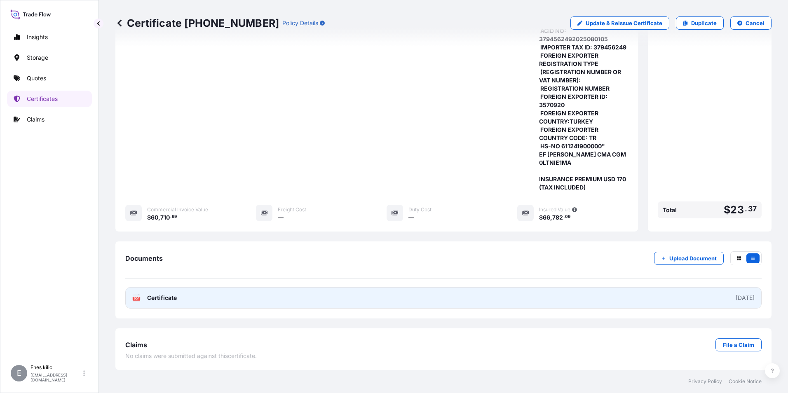 Image resolution: width=788 pixels, height=393 pixels. What do you see at coordinates (547, 218) in the screenshot?
I see `span: 66` at bounding box center [547, 218].